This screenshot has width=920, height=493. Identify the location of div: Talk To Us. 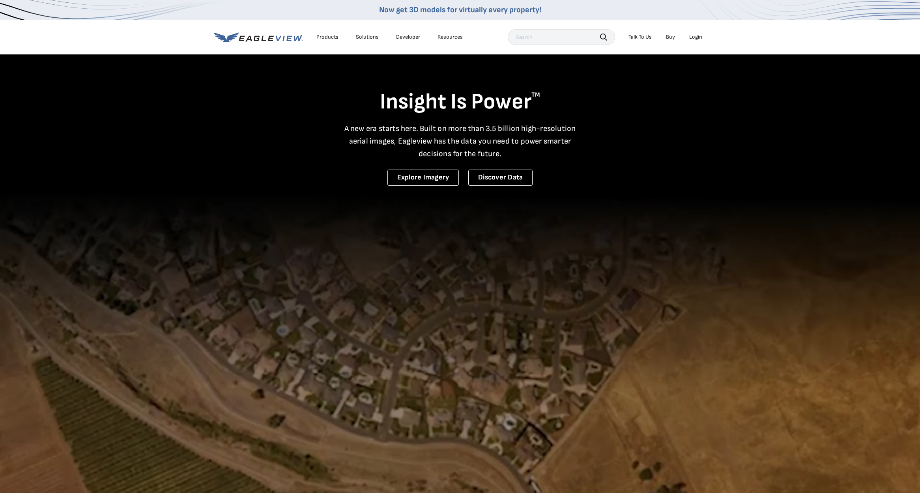
(640, 37).